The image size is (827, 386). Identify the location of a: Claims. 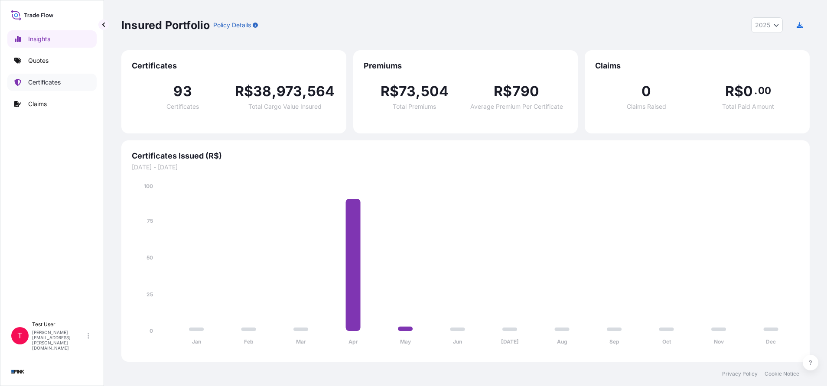
(52, 104).